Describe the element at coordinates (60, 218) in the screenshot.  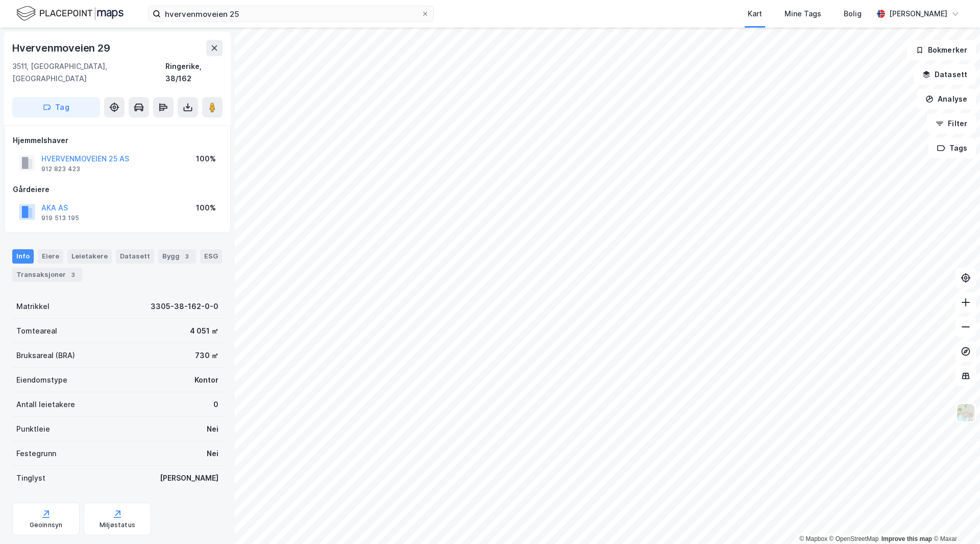
I see `div: 919 513 195` at that location.